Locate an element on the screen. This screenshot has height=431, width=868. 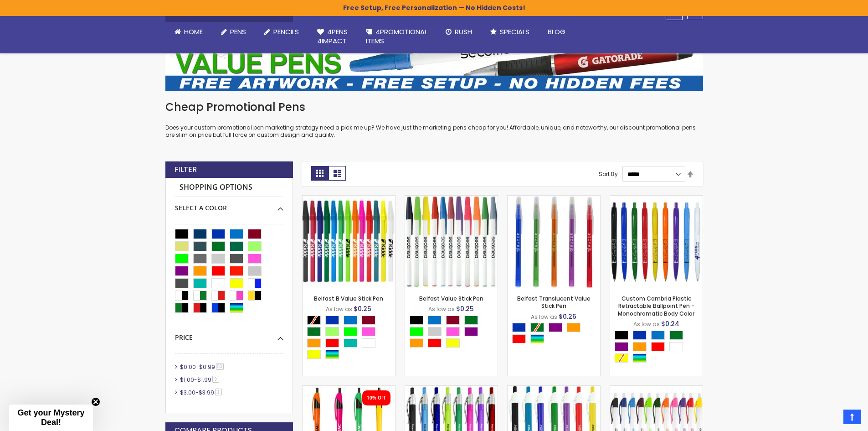
div: Does your custom promotional pen marketing strategy need a pick me up? We have just the marketing... is located at coordinates (434, 119).